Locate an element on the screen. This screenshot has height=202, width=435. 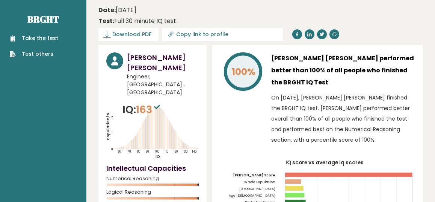
tspan: 100 is located at coordinates (157, 151).